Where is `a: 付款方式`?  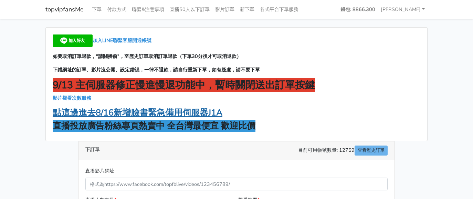 a: 付款方式 is located at coordinates (117, 9).